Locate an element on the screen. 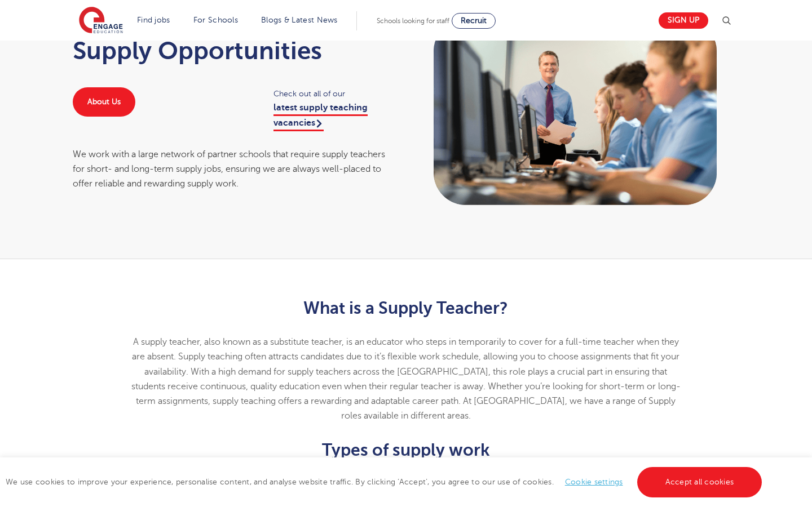 The height and width of the screenshot is (507, 812). a: For Schools is located at coordinates (215, 20).